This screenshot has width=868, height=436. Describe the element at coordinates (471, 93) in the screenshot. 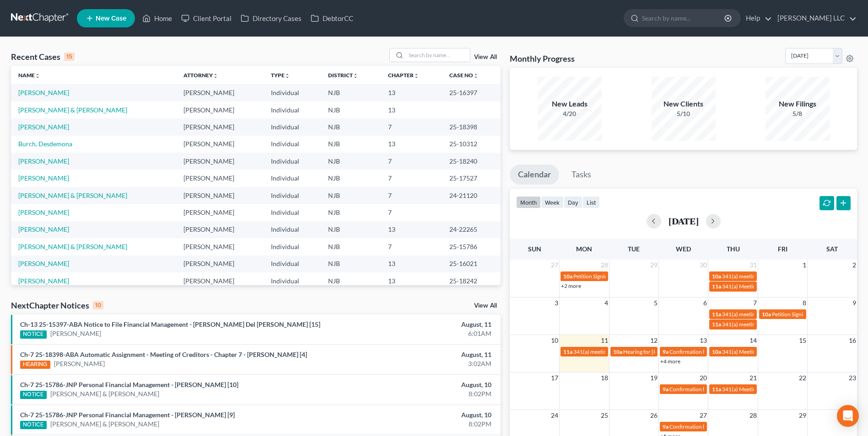

I see `td: 25-16397` at that location.